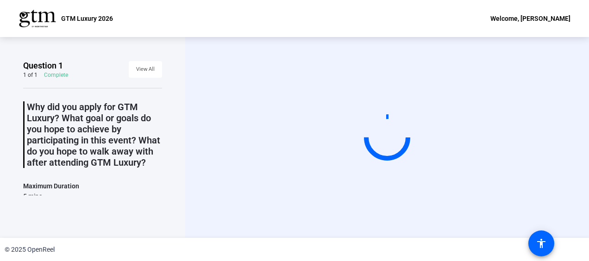  What do you see at coordinates (541, 244) in the screenshot?
I see `mat-icon: accessibility` at bounding box center [541, 244].